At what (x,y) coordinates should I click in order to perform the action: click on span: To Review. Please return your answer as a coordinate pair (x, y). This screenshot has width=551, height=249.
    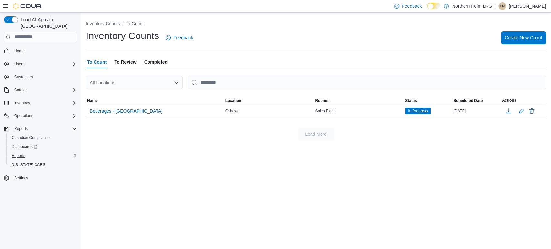
    Looking at the image, I should click on (125, 62).